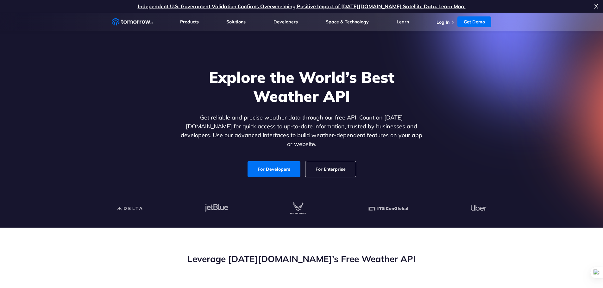  I want to click on a: Log In, so click(443, 22).